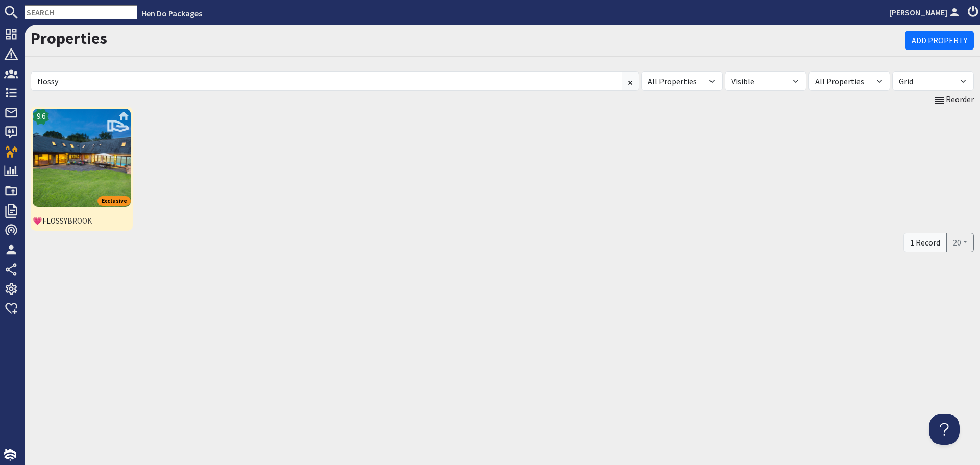  What do you see at coordinates (11, 454) in the screenshot?
I see `img: staytech_i_w-64f4e8e9ee0a9c174fd5317b4b171b261742d2d393467e5bdba4413f4f884c10.svg` at bounding box center [11, 454].